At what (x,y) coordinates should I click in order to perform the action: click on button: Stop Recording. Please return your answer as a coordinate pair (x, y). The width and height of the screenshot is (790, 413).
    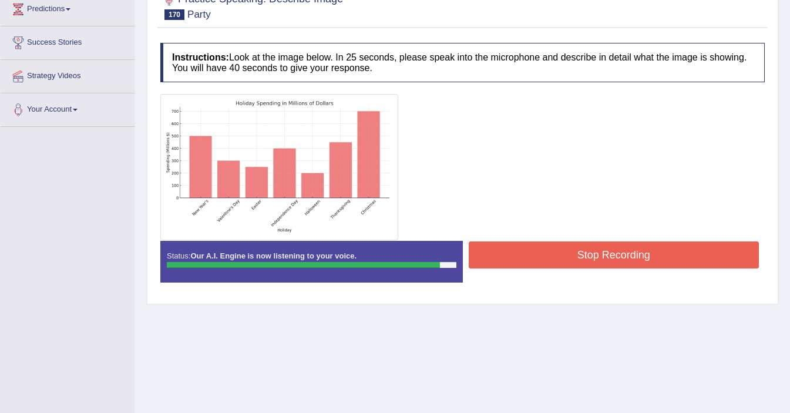
    Looking at the image, I should click on (614, 255).